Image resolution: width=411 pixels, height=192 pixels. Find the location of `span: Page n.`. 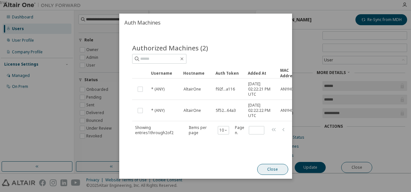

span: Page n. is located at coordinates (249, 130).